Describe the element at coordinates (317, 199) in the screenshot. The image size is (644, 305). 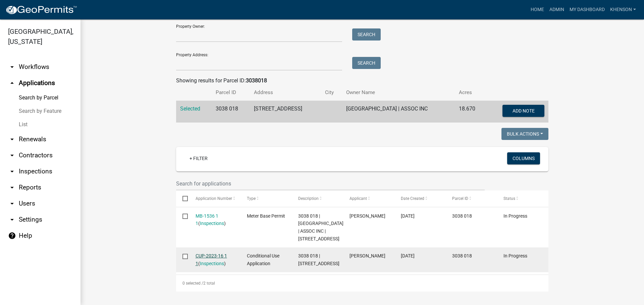
I see `datatable-header-cell: Description` at that location.